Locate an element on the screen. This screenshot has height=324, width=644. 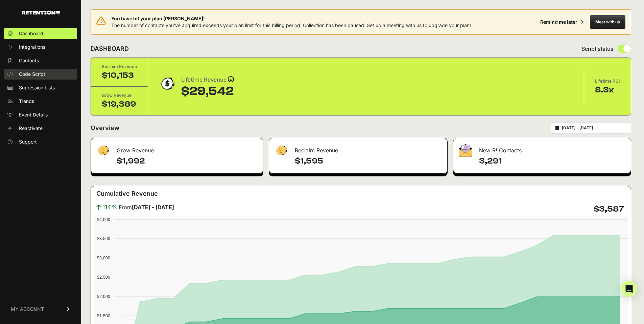
button: Remind me later is located at coordinates (562, 22).